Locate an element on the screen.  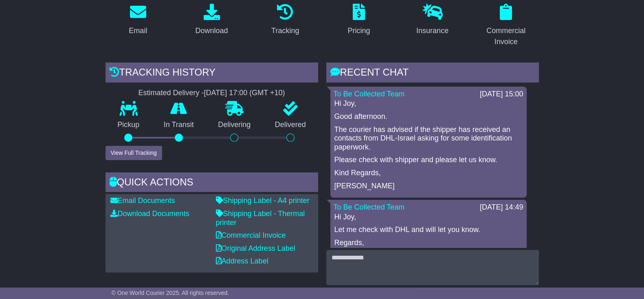
p: Let me check with DHL and will let you know. is located at coordinates (429, 230).